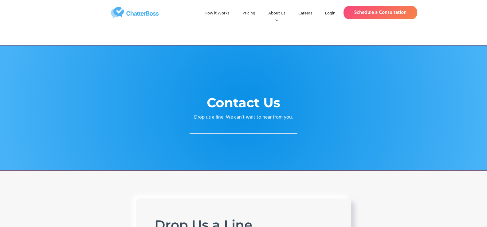 The width and height of the screenshot is (487, 227). I want to click on div: About Us, so click(277, 14).